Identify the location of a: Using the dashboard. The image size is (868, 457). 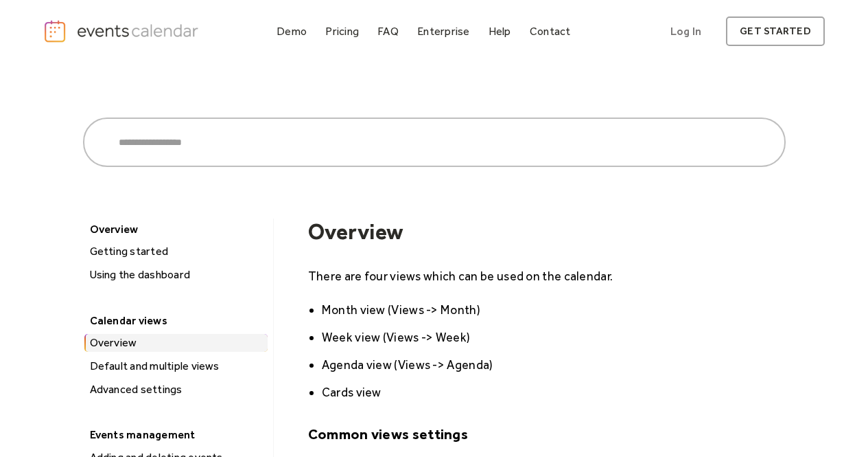
(176, 275).